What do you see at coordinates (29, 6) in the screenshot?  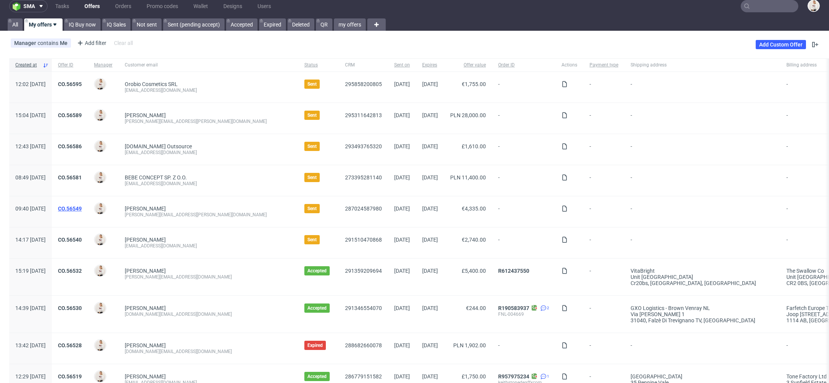 I see `span: sma` at bounding box center [29, 6].